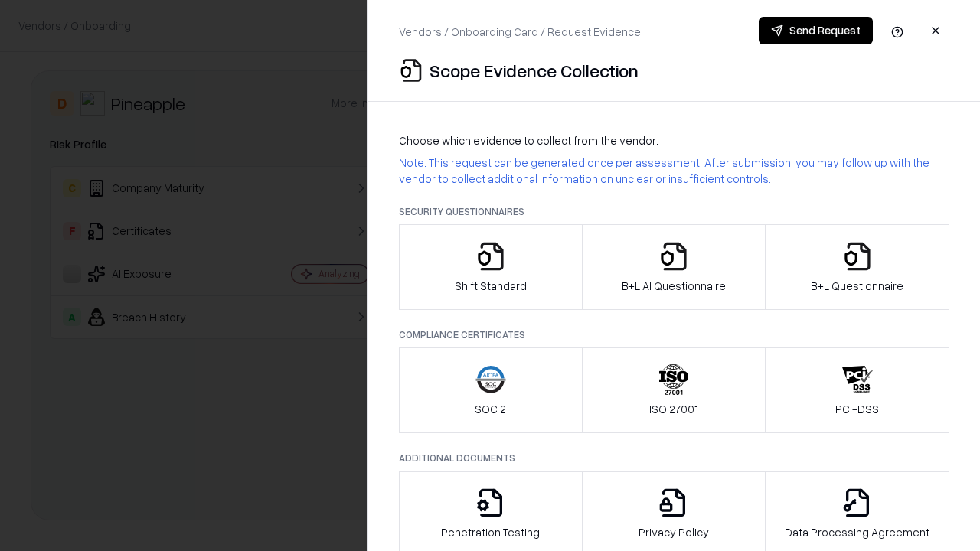  Describe the element at coordinates (490, 532) in the screenshot. I see `p: Penetration Testing` at that location.